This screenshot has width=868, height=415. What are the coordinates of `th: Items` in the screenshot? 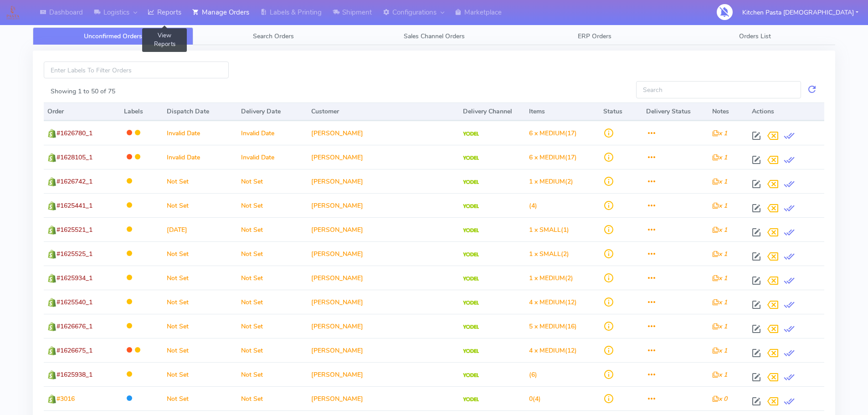 It's located at (563, 111).